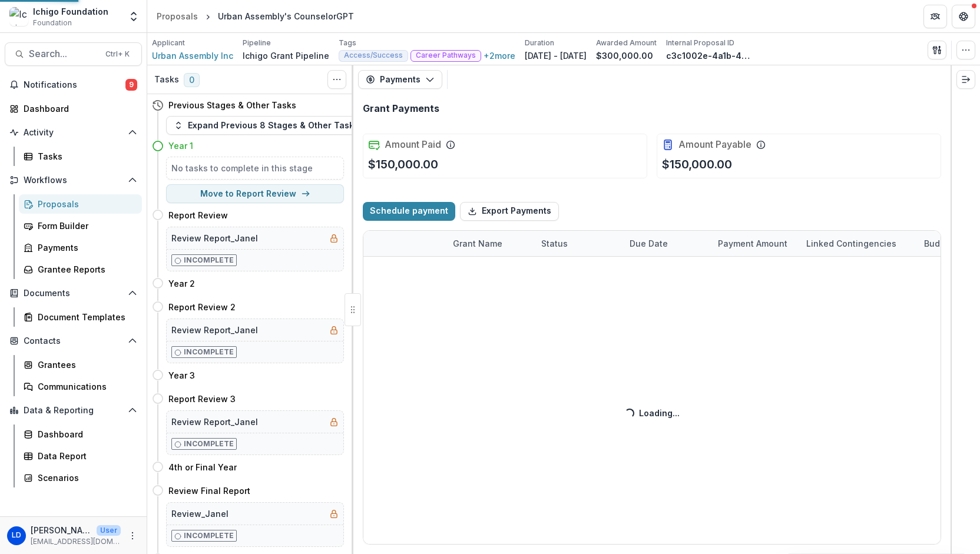 Image resolution: width=980 pixels, height=554 pixels. I want to click on span: Urban Assembly Inc, so click(193, 55).